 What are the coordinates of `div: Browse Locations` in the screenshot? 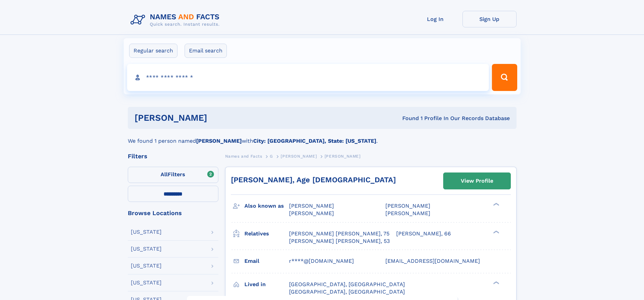 It's located at (173, 213).